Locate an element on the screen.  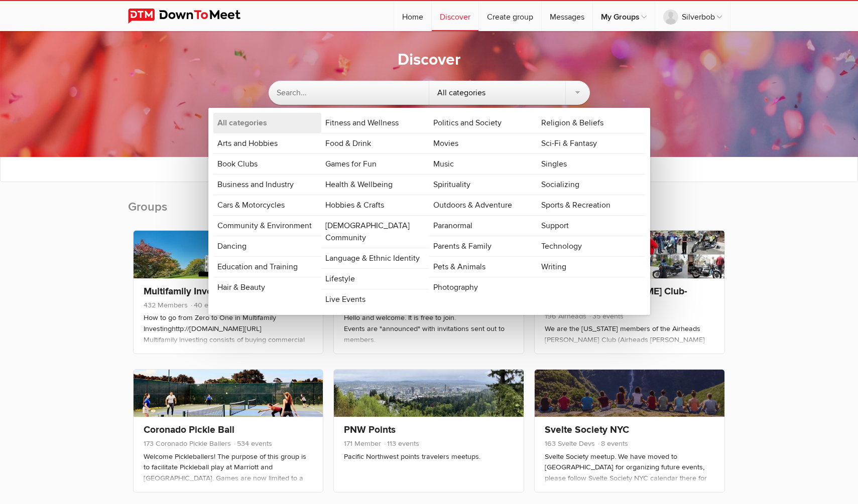
a: PNW Points is located at coordinates (370, 430).